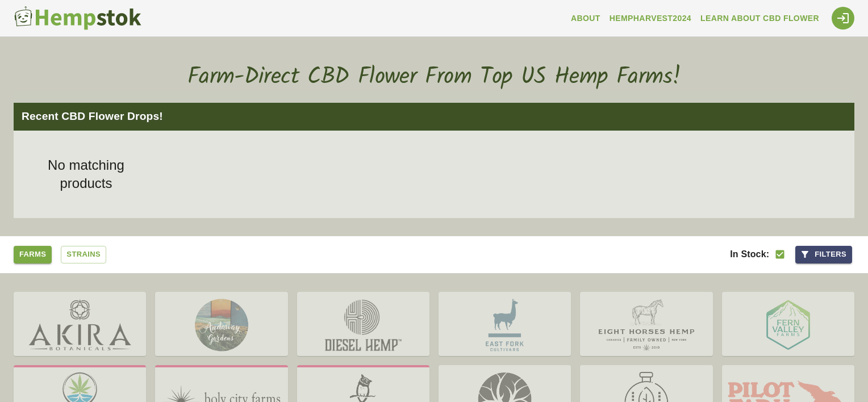 This screenshot has height=402, width=868. What do you see at coordinates (221, 325) in the screenshot?
I see `img: Andaway Gardens` at bounding box center [221, 325].